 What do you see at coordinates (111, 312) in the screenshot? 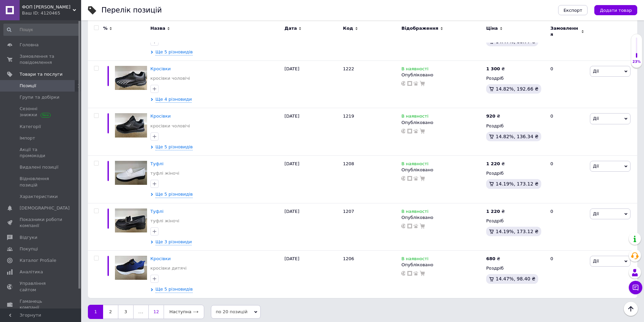
I see `a: 2` at bounding box center [111, 312].